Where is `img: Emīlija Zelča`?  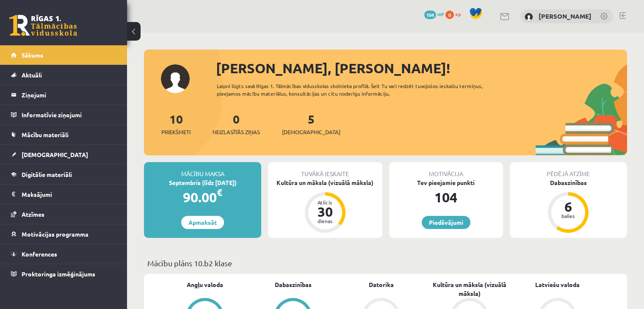
img: Emīlija Zelča is located at coordinates (529, 17).